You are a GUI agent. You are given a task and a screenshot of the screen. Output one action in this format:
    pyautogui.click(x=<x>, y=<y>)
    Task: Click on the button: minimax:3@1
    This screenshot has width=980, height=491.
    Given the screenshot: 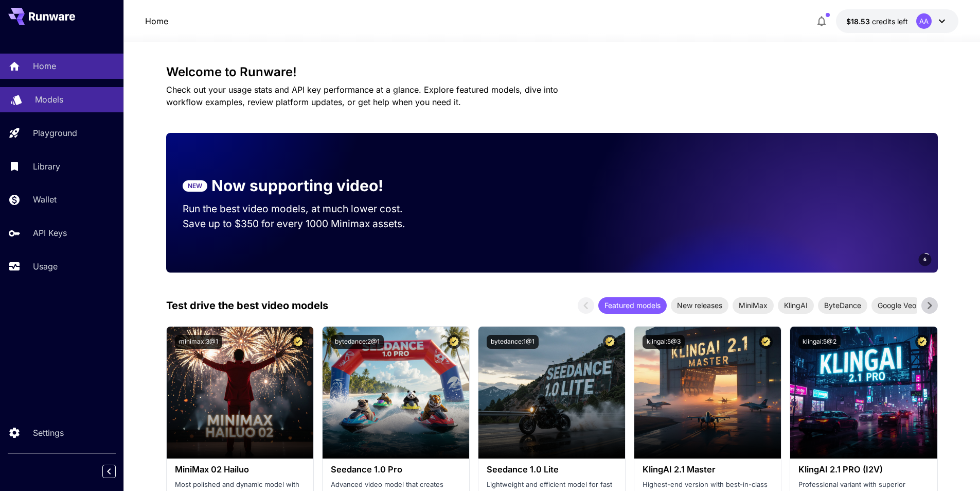 What is the action you would take?
    pyautogui.click(x=199, y=342)
    